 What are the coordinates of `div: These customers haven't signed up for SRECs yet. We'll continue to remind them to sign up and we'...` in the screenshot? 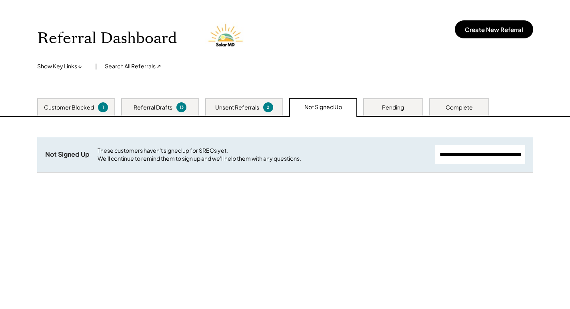 It's located at (263, 154).